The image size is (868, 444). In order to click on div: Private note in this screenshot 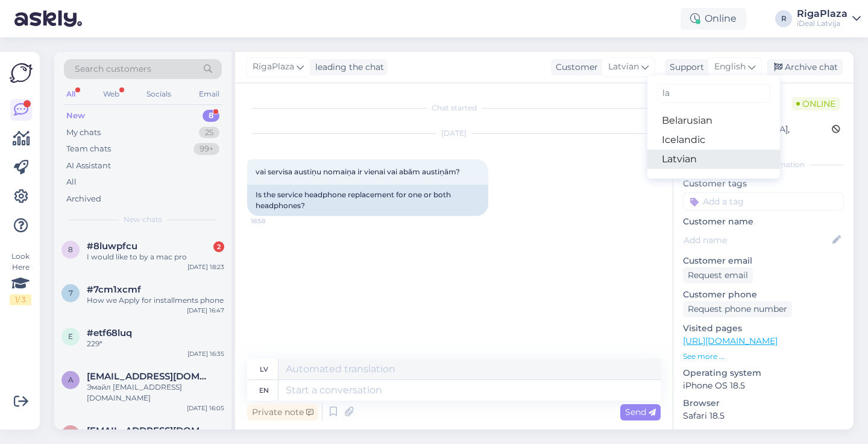, I will do `click(283, 412)`.